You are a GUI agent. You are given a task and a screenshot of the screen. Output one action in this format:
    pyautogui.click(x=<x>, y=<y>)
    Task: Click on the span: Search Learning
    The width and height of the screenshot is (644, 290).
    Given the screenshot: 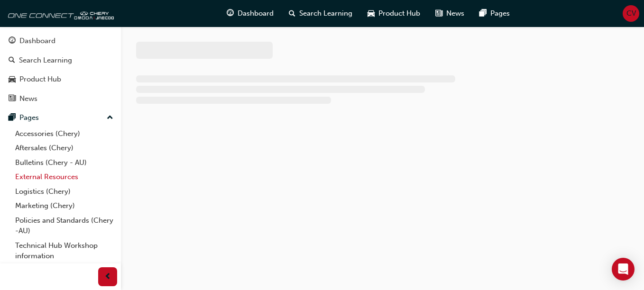 What is the action you would take?
    pyautogui.click(x=326, y=13)
    